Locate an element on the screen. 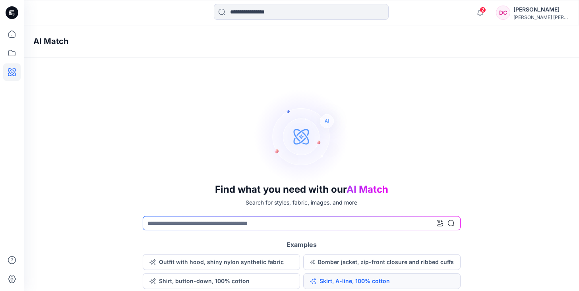 The width and height of the screenshot is (579, 291). h3: Find what you need with our is located at coordinates (301, 190).